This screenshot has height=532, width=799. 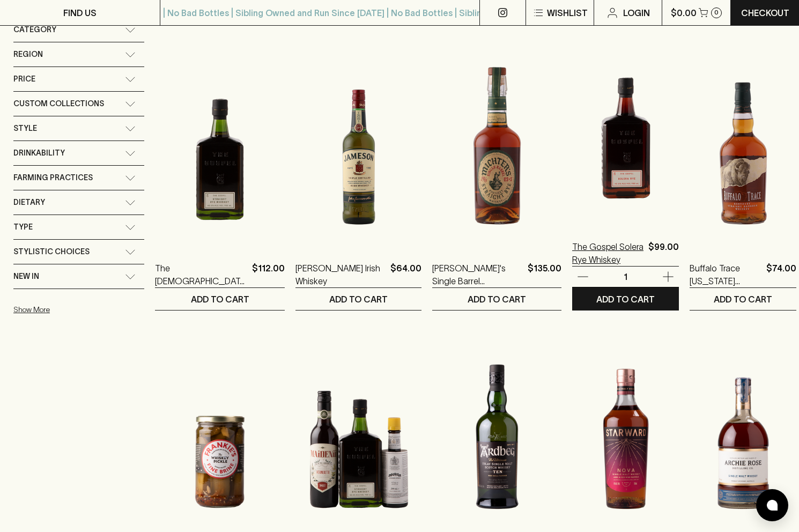 I want to click on button: Show More, so click(x=84, y=309).